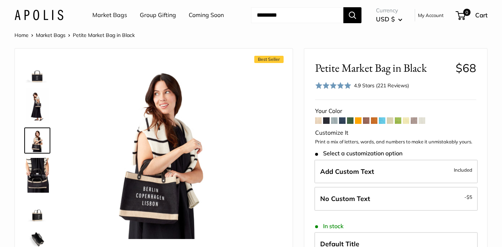 This screenshot has width=502, height=247. What do you see at coordinates (396, 133) in the screenshot?
I see `div: Customize It` at bounding box center [396, 133].